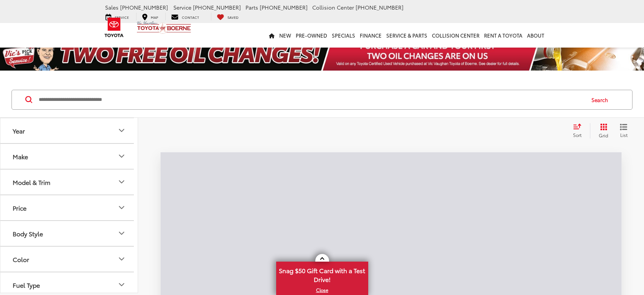  Describe the element at coordinates (69, 156) in the screenshot. I see `button: MakeMake` at that location.